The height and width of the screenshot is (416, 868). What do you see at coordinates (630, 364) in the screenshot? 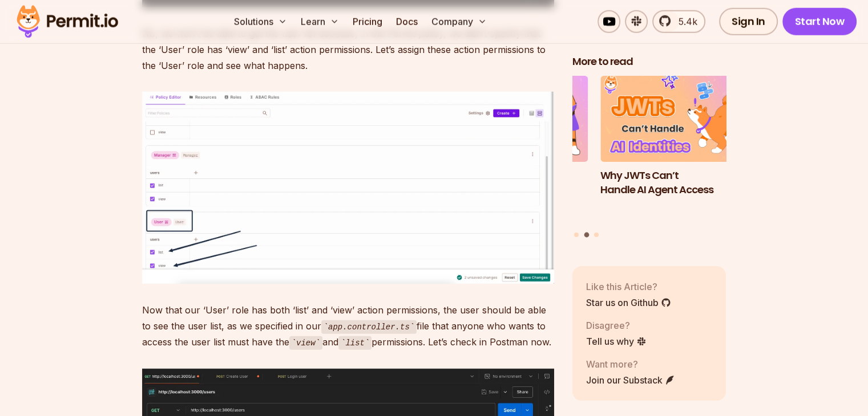
I see `p: Want more?` at bounding box center [630, 364].